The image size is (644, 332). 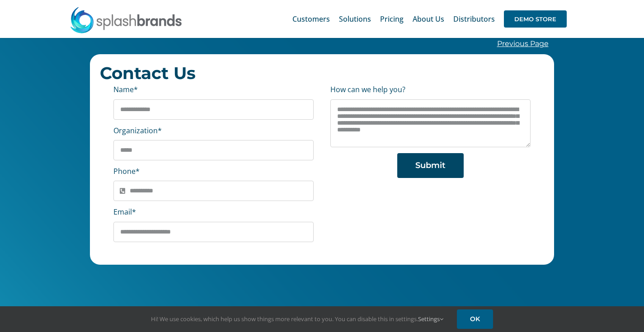 What do you see at coordinates (535, 19) in the screenshot?
I see `a: DEMO STORE` at bounding box center [535, 19].